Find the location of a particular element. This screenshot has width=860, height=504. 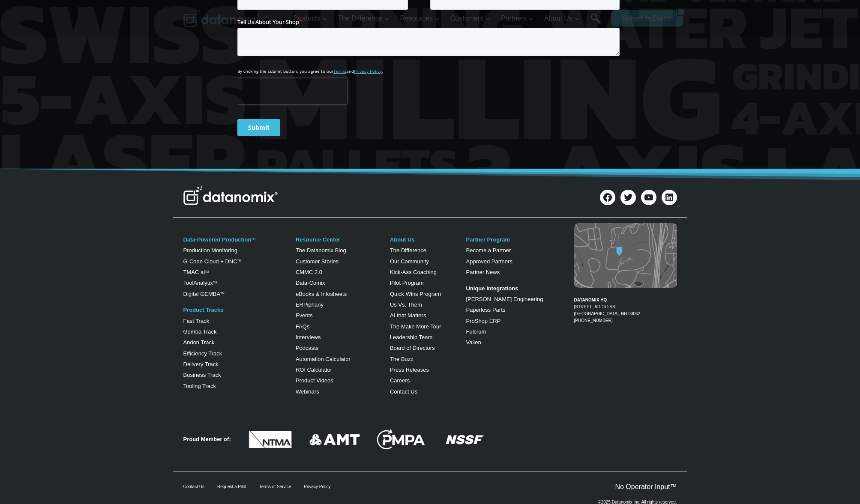

a: Product Tracks is located at coordinates (203, 310).